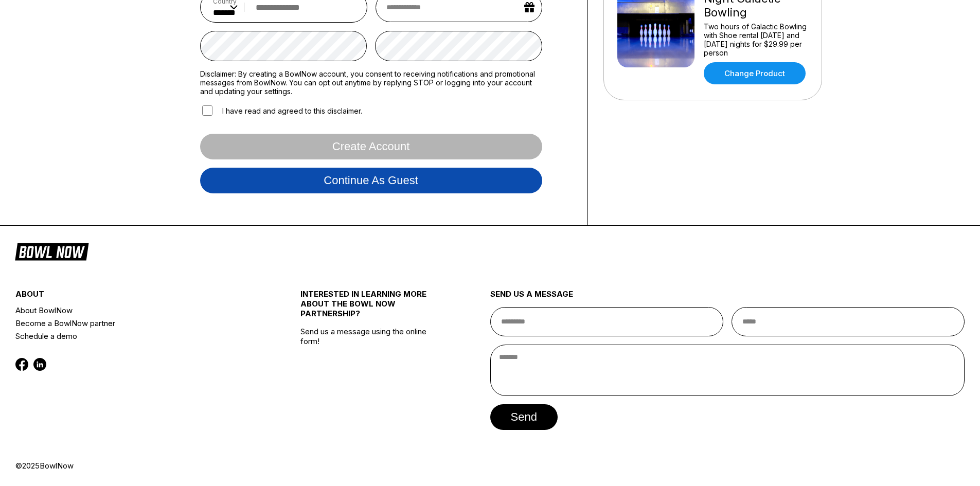  I want to click on a: Schedule a demo, so click(134, 336).